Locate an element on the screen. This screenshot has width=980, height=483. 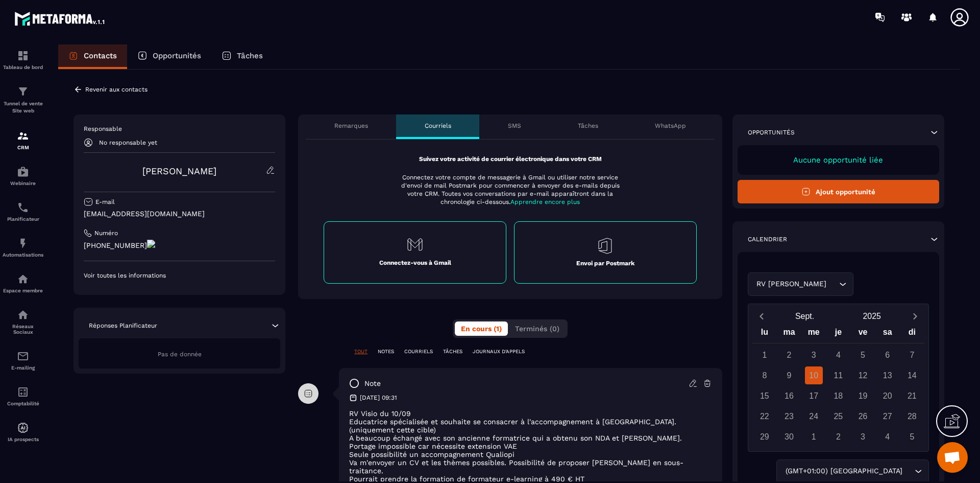
div: 21 is located at coordinates (911, 395).